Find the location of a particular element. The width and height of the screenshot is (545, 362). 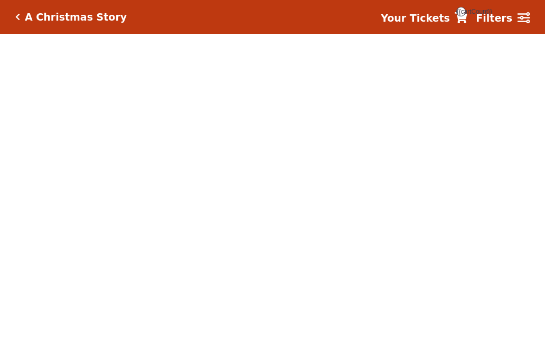

h5: A Christmas Story is located at coordinates (75, 17).